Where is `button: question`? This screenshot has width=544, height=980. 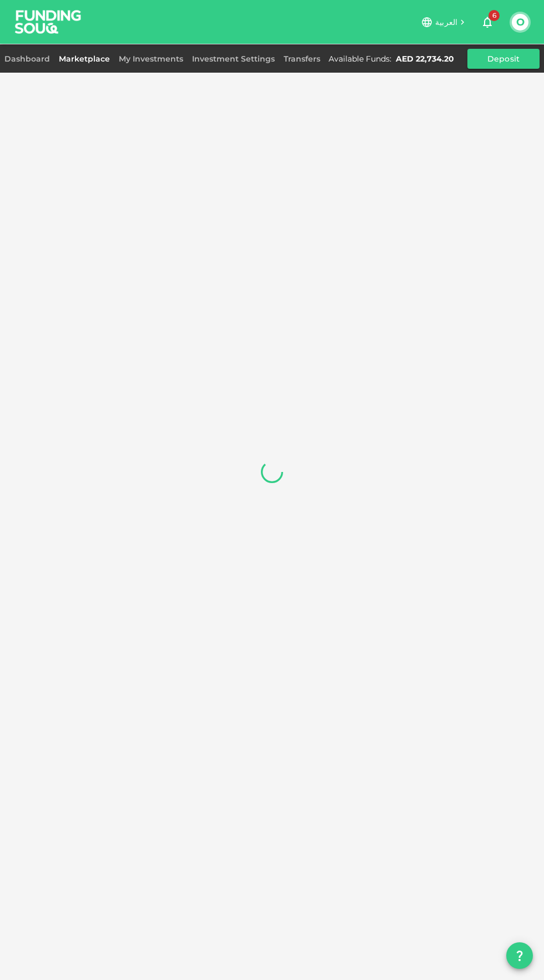 button: question is located at coordinates (519, 956).